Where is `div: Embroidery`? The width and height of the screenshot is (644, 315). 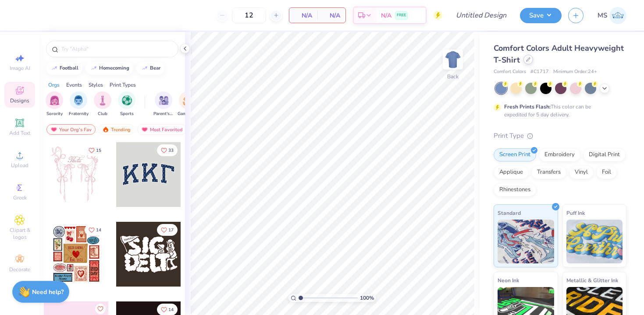 div: Embroidery is located at coordinates (560, 155).